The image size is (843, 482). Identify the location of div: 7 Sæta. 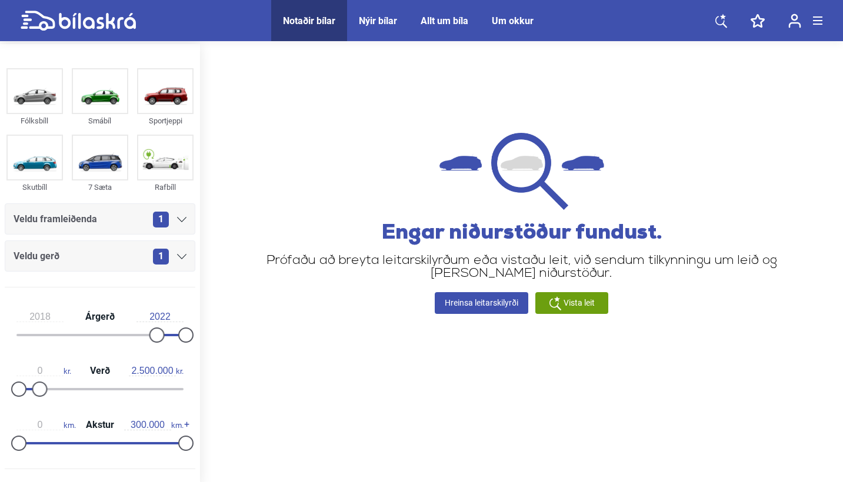
(100, 187).